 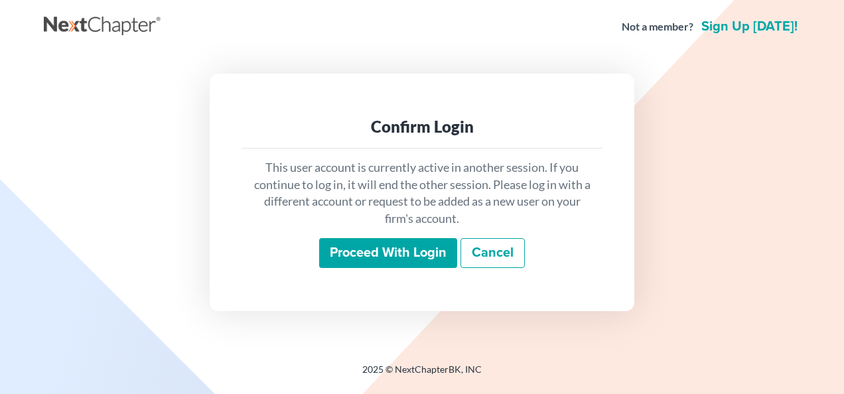 I want to click on a: Cancel, so click(x=493, y=254).